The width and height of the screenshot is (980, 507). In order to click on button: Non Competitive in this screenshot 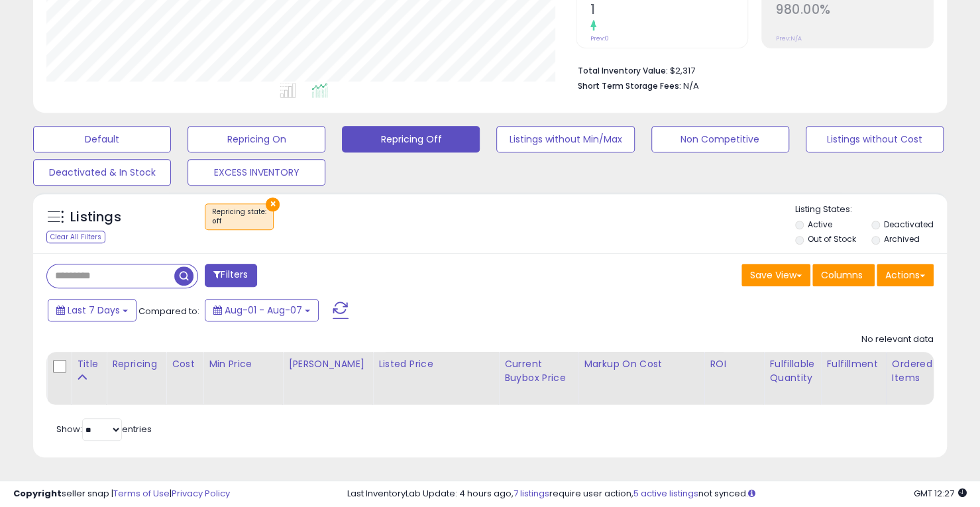, I will do `click(720, 139)`.